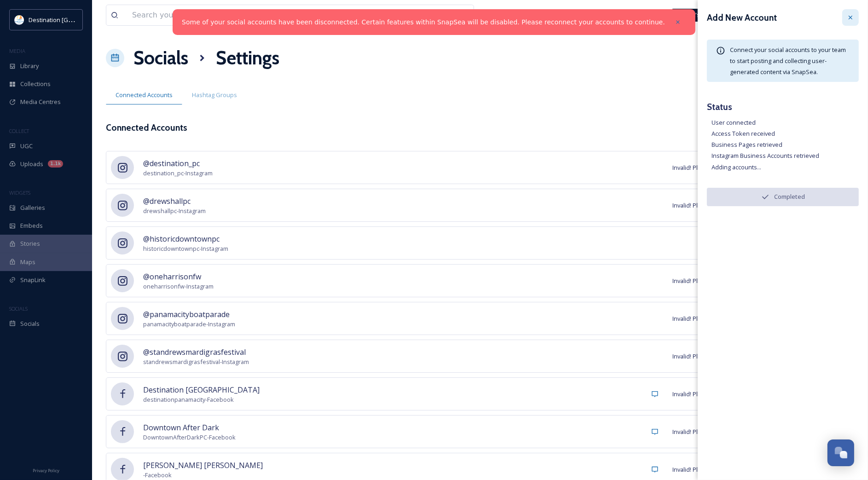 This screenshot has height=480, width=868. What do you see at coordinates (785, 167) in the screenshot?
I see `li: Adding accounts...` at bounding box center [785, 167].